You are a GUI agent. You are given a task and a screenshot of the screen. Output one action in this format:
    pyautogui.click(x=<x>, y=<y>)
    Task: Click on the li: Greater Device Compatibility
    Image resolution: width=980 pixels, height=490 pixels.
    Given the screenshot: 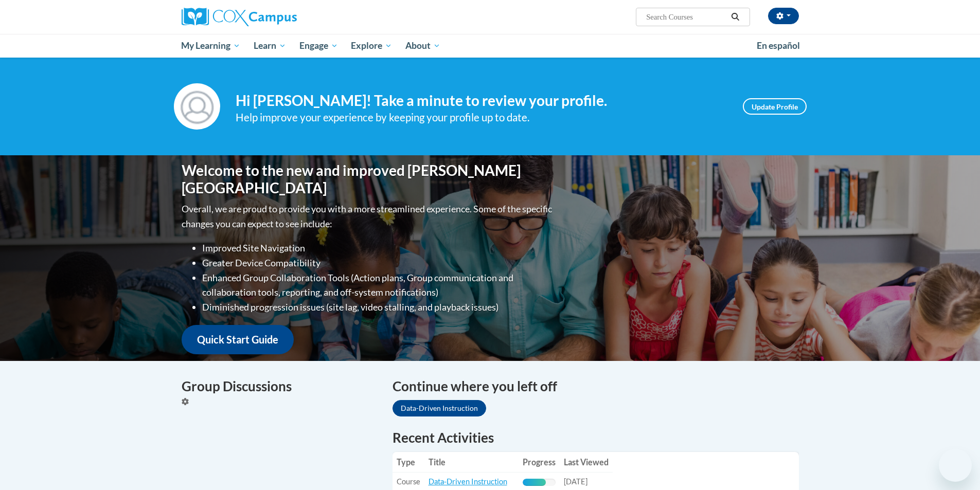 What is the action you would take?
    pyautogui.click(x=378, y=263)
    